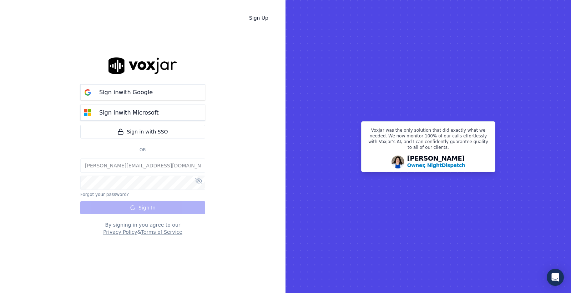 The width and height of the screenshot is (571, 293). What do you see at coordinates (88, 113) in the screenshot?
I see `img: microsoft Sign in button` at bounding box center [88, 113].